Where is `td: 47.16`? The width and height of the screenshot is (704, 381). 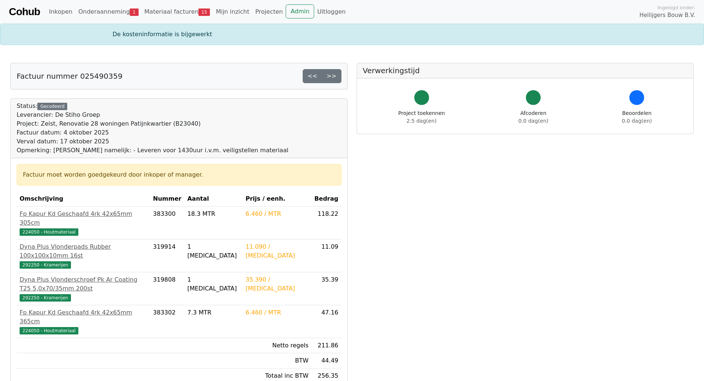
td: 47.16 is located at coordinates (326, 321).